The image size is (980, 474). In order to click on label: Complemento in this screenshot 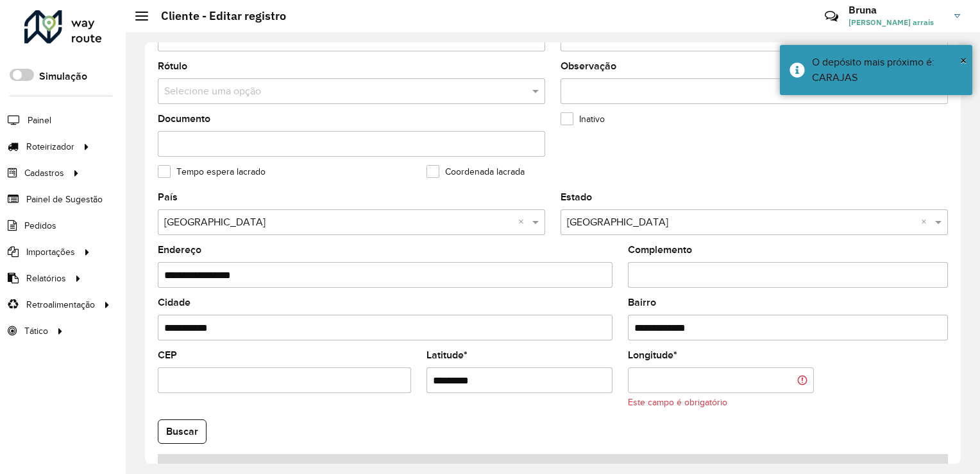, I will do `click(660, 250)`.